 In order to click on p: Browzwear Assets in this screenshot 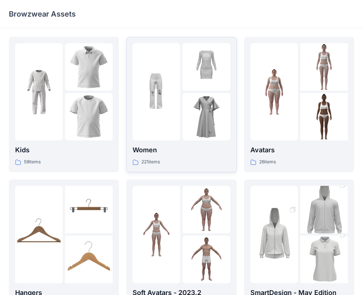, I will do `click(42, 14)`.